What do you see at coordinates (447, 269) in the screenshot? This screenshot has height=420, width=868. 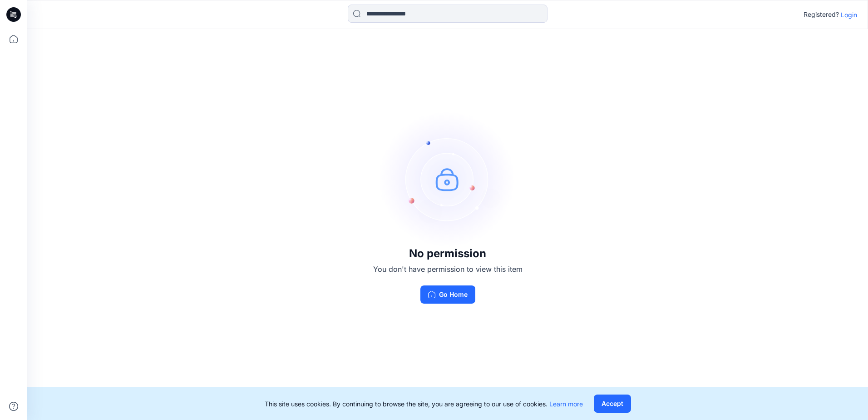 I see `p: You don't have permission to view this item` at bounding box center [447, 269].